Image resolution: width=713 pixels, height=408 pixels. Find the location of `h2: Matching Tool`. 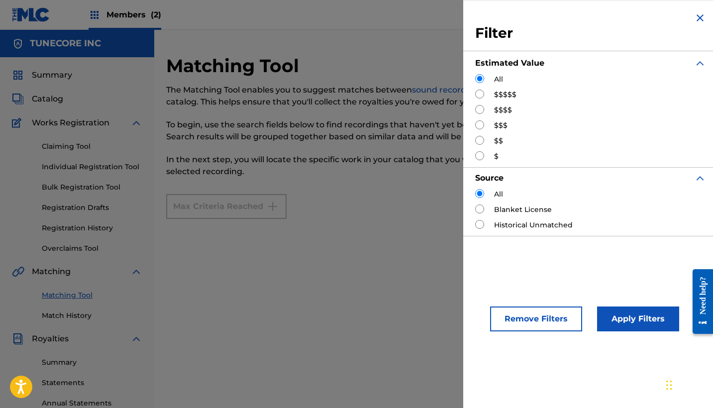

h2: Matching Tool is located at coordinates (235, 66).